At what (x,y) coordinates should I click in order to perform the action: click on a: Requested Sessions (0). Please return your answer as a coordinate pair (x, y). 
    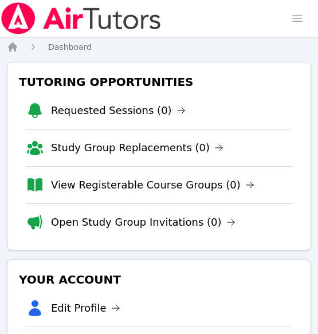
    Looking at the image, I should click on (118, 111).